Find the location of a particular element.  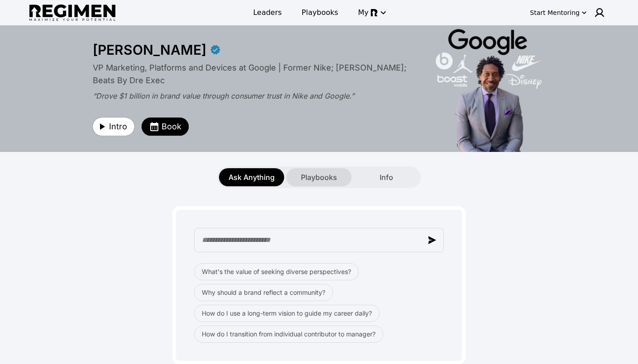

button: Book is located at coordinates (165, 127).